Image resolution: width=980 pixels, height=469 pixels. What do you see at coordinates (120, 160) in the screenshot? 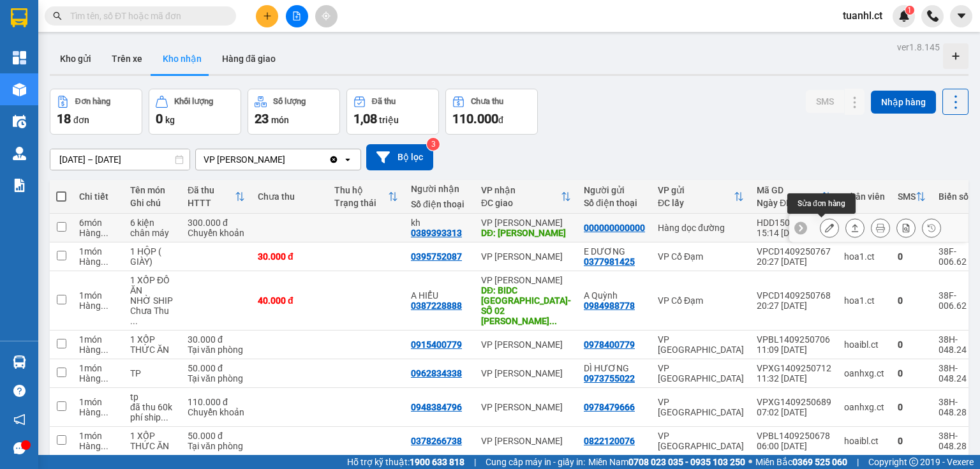
I see `input: Select a date range.` at bounding box center [120, 160].